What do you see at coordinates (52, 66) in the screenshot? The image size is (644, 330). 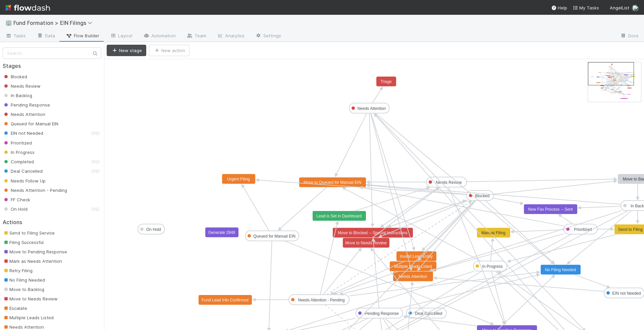 I see `h2: Stages` at bounding box center [52, 66].